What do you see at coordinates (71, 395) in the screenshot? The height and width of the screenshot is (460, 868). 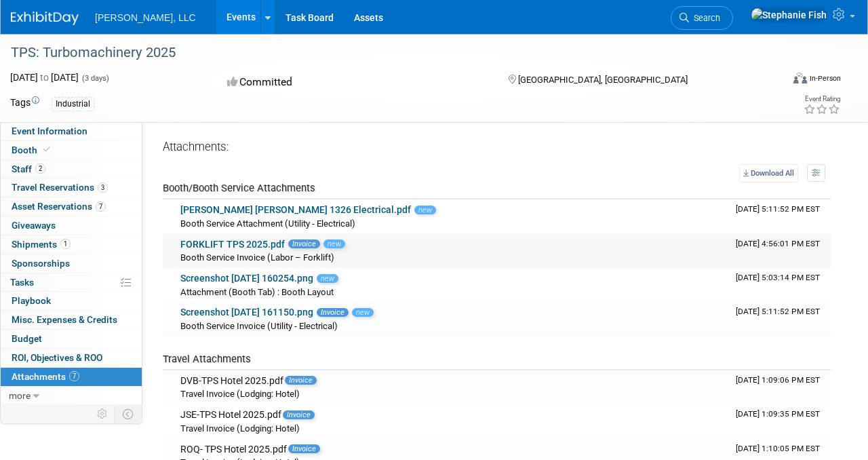 I see `a: more` at bounding box center [71, 395].